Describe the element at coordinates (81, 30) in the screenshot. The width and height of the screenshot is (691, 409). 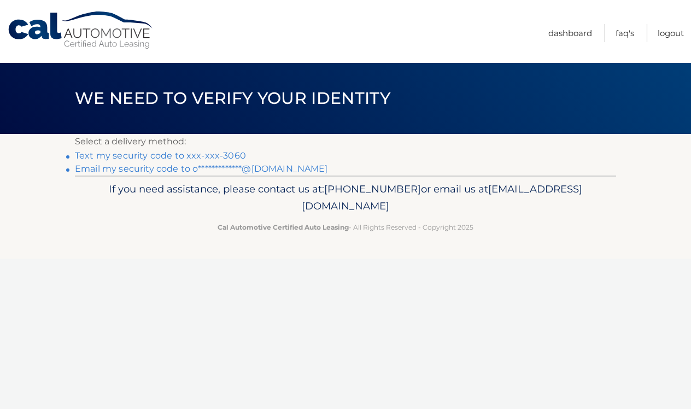
I see `a: Cal Automotive` at that location.